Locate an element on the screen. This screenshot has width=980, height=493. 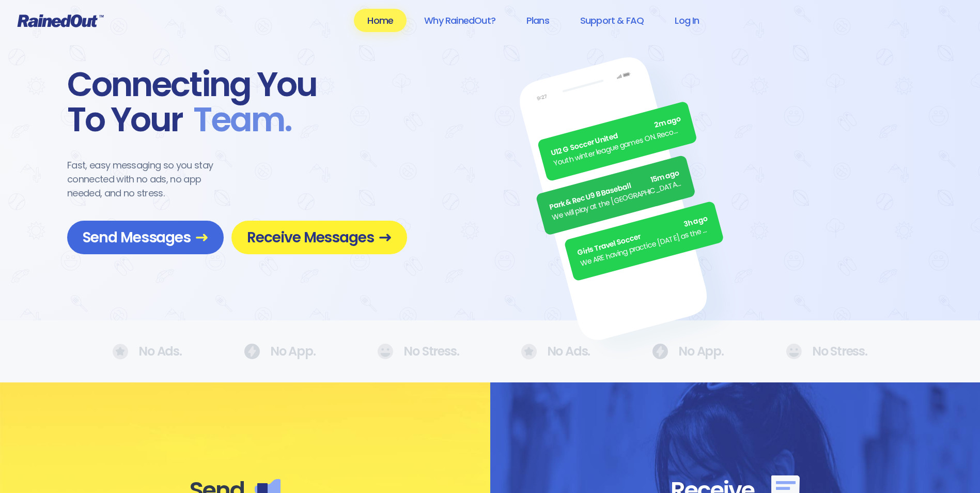
div: Fast, easy messaging so you stay connected with no ads, no app needed, and no stress. is located at coordinates (150, 179).